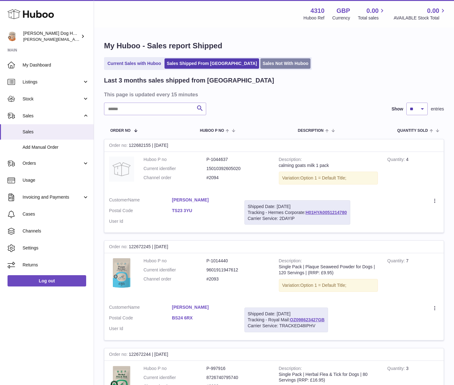 This screenshot has height=385, width=454. What do you see at coordinates (212, 130) in the screenshot?
I see `span: Huboo P no` at bounding box center [212, 130].